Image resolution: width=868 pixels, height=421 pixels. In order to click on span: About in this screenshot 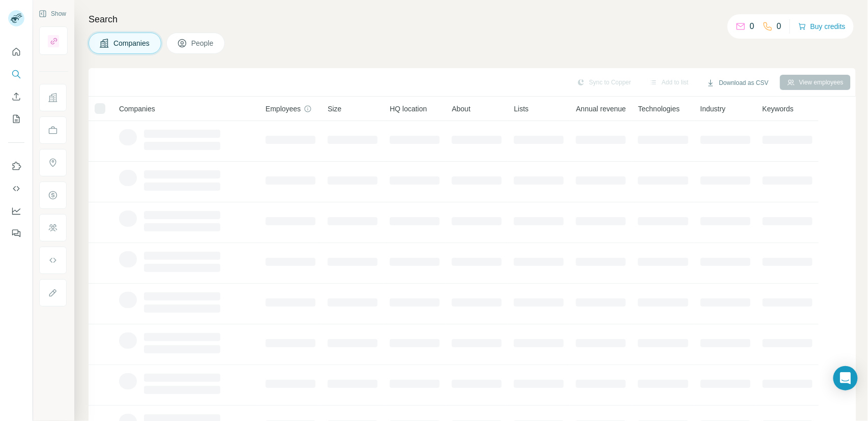, I will do `click(461, 109)`.